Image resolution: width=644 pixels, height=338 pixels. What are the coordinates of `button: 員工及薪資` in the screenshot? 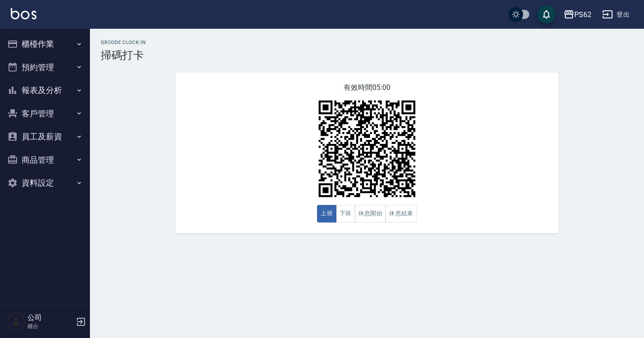 It's located at (45, 137).